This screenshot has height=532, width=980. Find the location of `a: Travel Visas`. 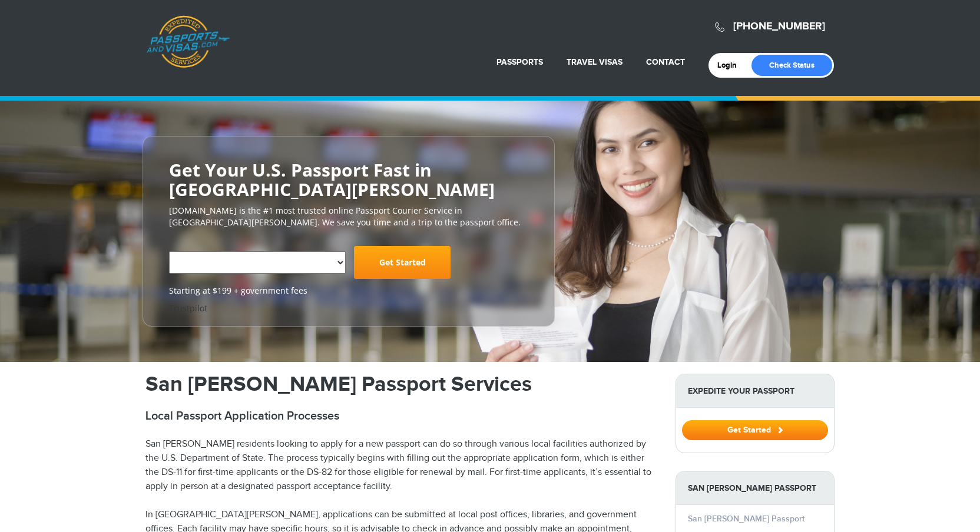

a: Travel Visas is located at coordinates (594, 62).